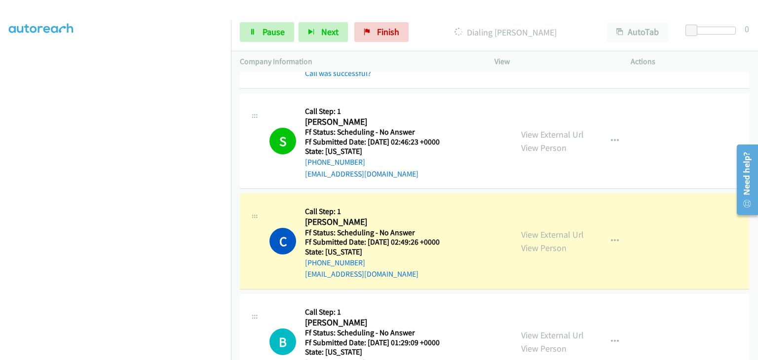 This screenshot has width=758, height=360. I want to click on h1: C, so click(283, 241).